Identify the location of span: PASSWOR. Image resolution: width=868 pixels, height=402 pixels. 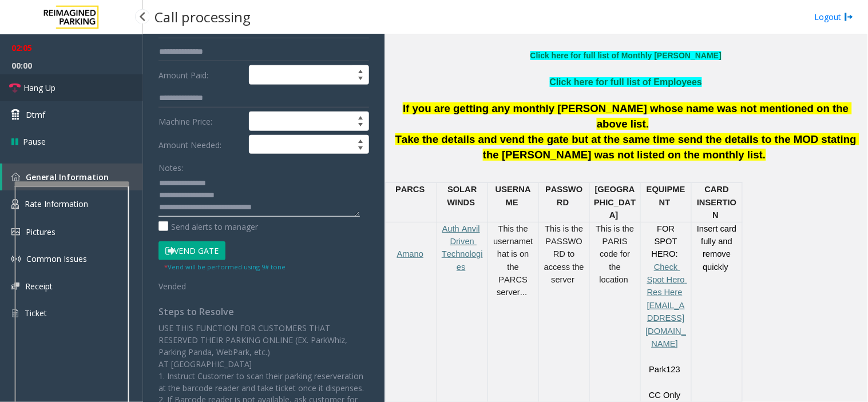
(563, 196).